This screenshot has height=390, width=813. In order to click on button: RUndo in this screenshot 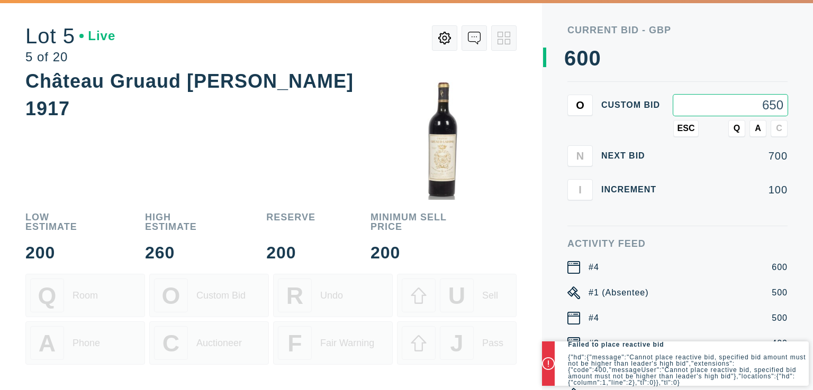, I will do `click(333, 296)`.